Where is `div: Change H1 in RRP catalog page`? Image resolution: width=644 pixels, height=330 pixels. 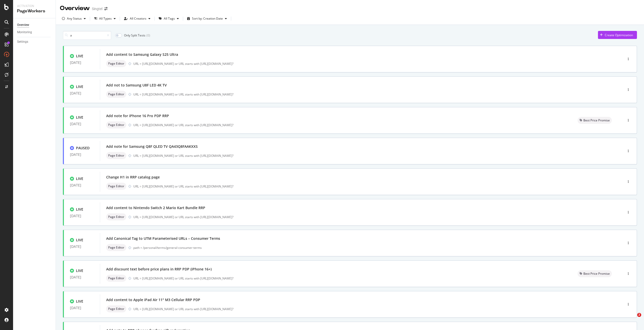 div: Change H1 in RRP catalog page is located at coordinates (133, 177).